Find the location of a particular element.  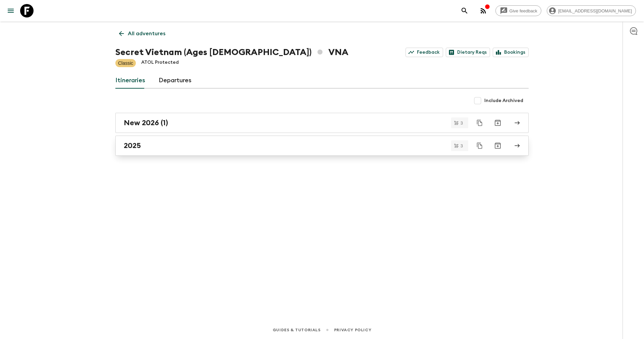

a: Feedback is located at coordinates (424, 53).